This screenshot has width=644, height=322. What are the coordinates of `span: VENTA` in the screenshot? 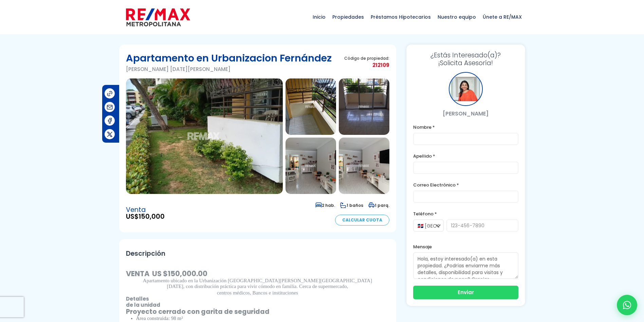 It's located at (167, 273).